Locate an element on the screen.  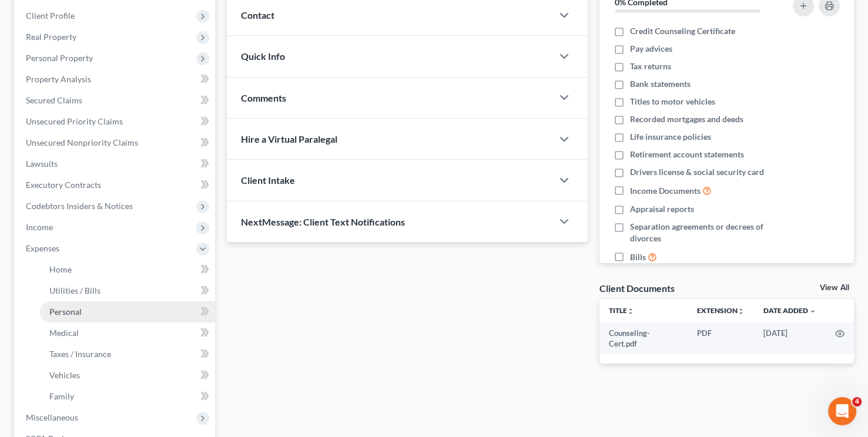
a: View All is located at coordinates (834, 288).